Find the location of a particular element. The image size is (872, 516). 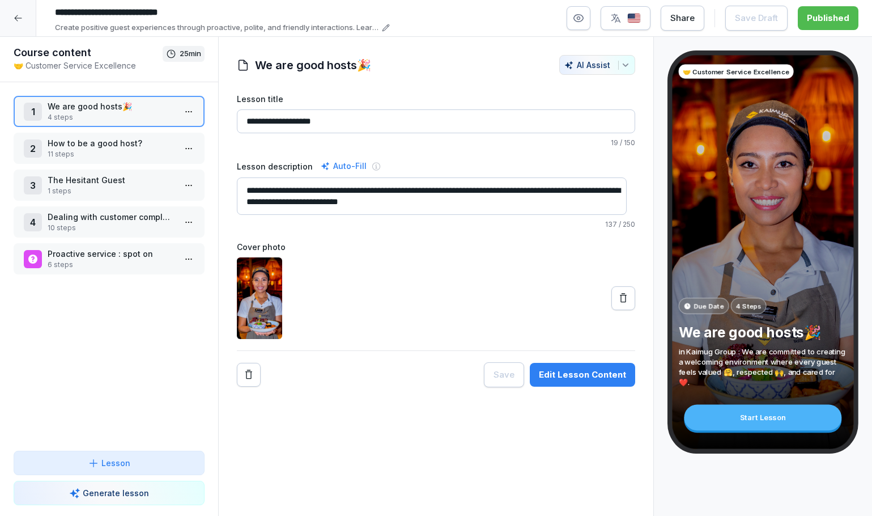

p: 4 Steps is located at coordinates (749, 305).